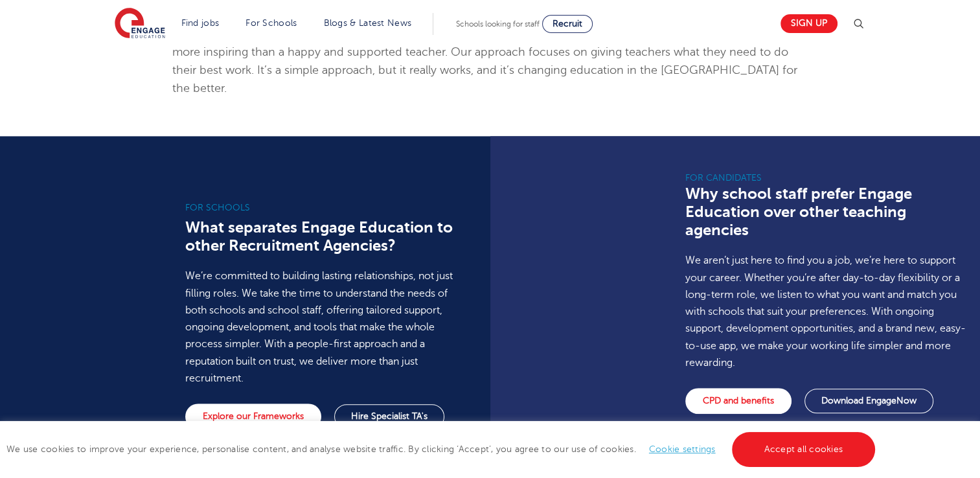  What do you see at coordinates (828, 211) in the screenshot?
I see `h3: Why school staff prefer Engage Education over other teaching agencies` at bounding box center [828, 211].